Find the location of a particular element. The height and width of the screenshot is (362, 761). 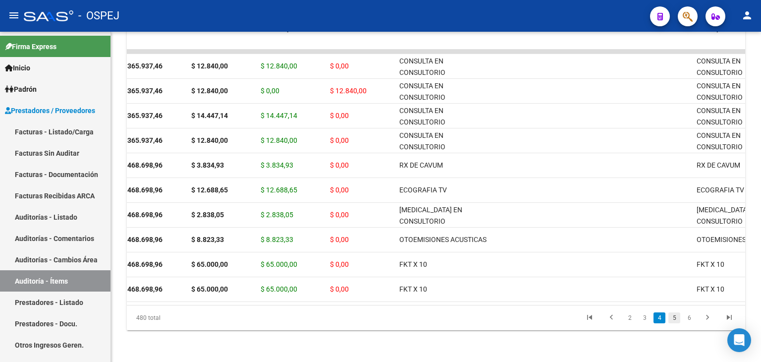

span: $ 14.447,14 is located at coordinates (279, 115).